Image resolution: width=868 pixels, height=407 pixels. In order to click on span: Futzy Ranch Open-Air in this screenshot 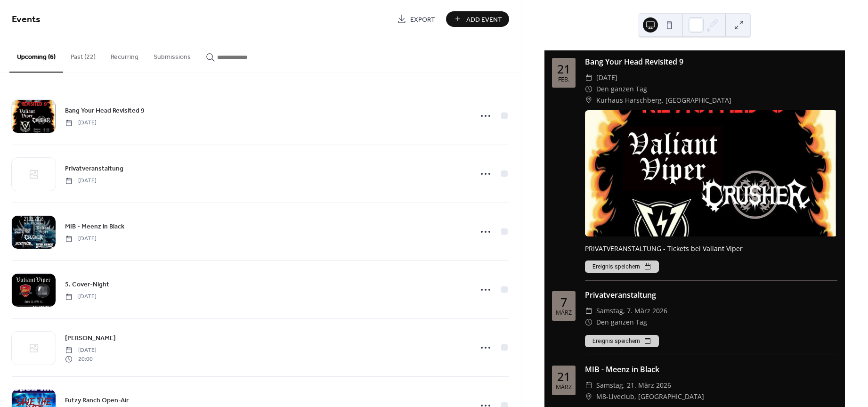, I will do `click(96, 400)`.